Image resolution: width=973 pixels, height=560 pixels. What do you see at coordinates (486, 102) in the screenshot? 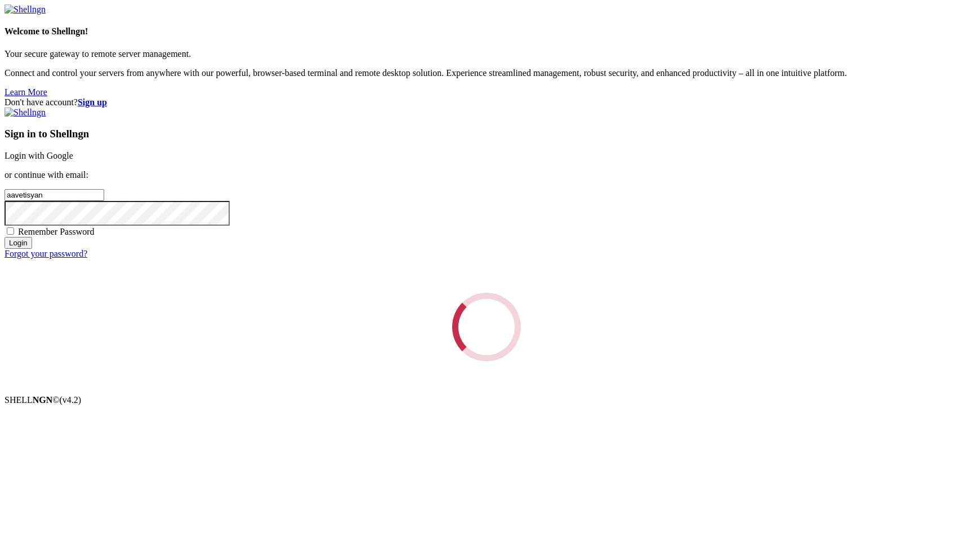
I see `div: Don't have account?` at bounding box center [486, 102].